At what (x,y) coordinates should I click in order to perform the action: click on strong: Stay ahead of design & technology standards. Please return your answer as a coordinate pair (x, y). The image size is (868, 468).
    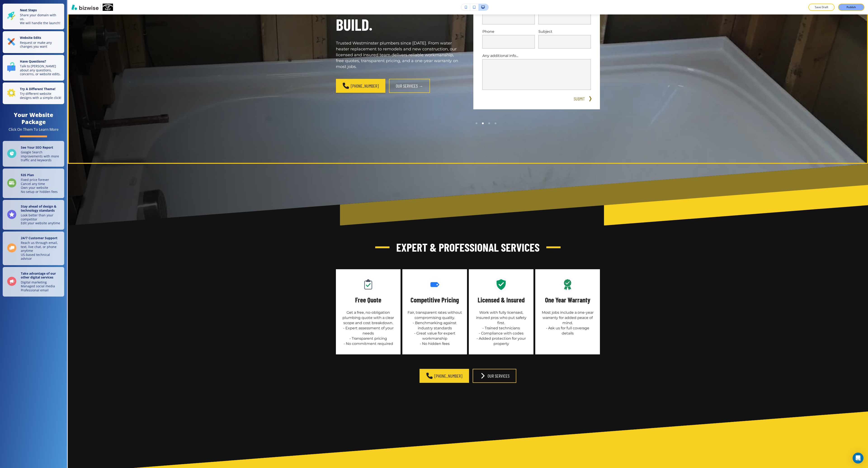
    Looking at the image, I should click on (39, 209).